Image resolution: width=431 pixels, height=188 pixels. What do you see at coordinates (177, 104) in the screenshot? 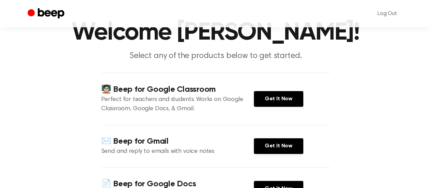
I see `p: Perfect for teachers and students. Works on Google Classroom, Google Docs, & Gmail.` at bounding box center [177, 104].